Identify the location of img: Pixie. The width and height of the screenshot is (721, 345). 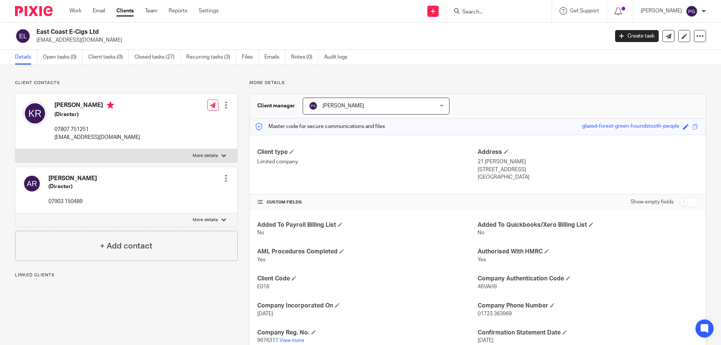
(34, 11).